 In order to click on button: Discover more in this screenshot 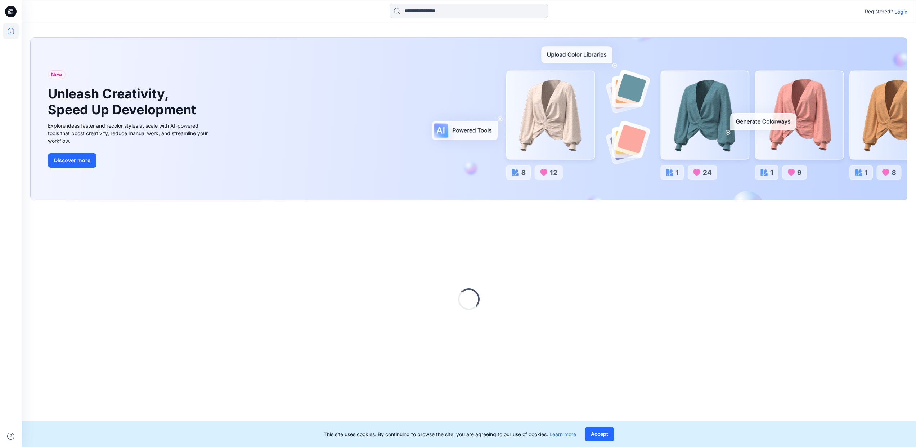, I will do `click(72, 160)`.